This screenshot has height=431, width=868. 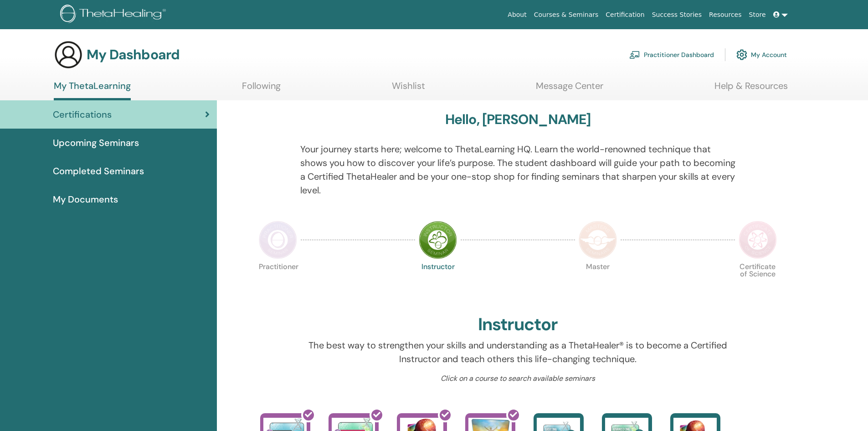 What do you see at coordinates (115, 15) in the screenshot?
I see `img: logo.png` at bounding box center [115, 15].